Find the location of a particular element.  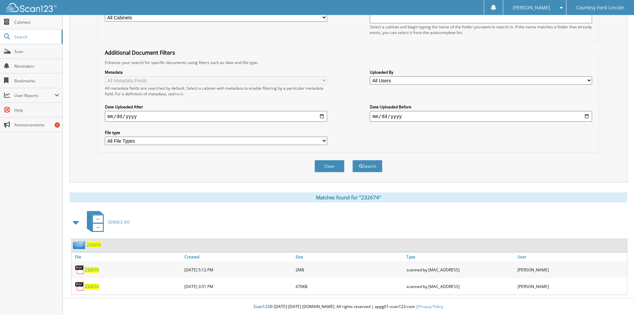

a: File is located at coordinates (127, 256).